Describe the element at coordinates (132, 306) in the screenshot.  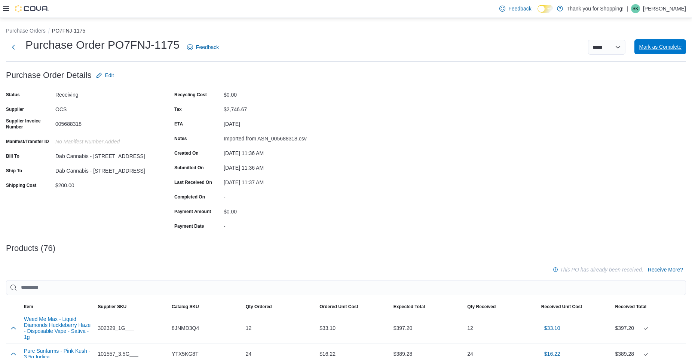
I see `button: Supplier SKU` at that location.